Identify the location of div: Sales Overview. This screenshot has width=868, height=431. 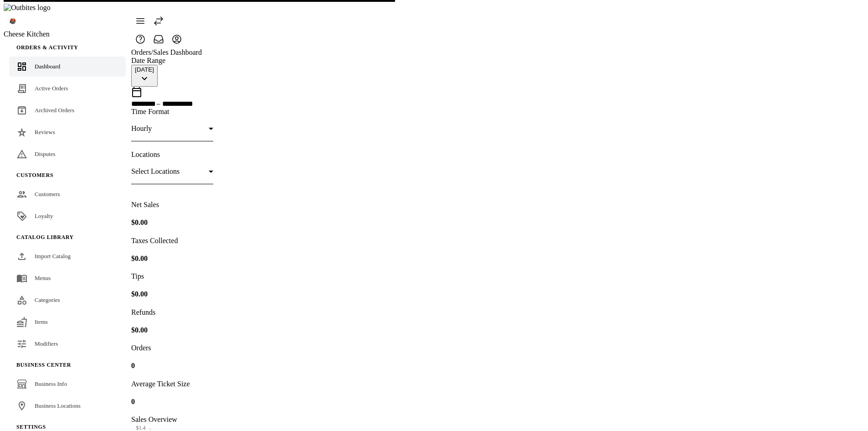
(494, 419).